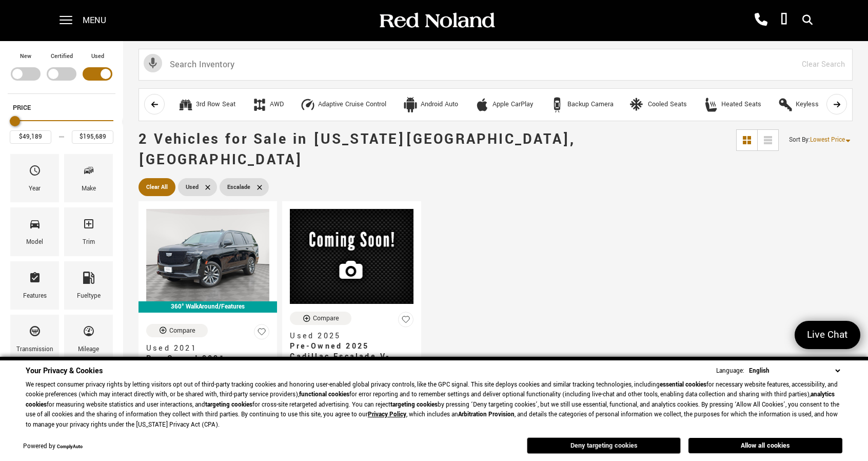 This screenshot has height=461, width=868. Describe the element at coordinates (828, 140) in the screenshot. I see `span: Lowest Price` at that location.